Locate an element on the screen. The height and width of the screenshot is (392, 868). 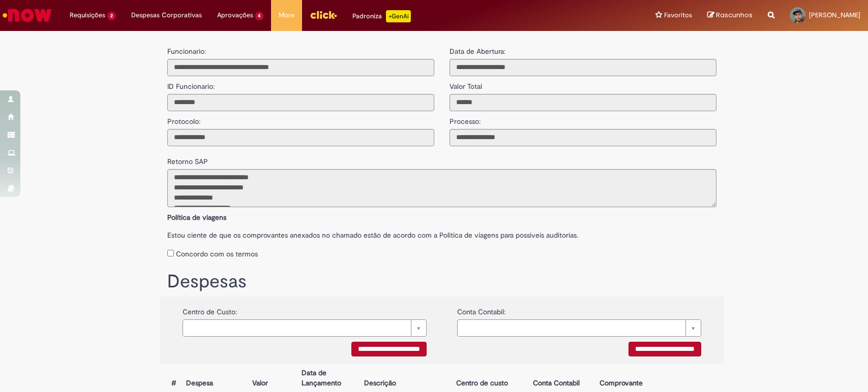
img: click_logo_yellow_360x200.png is located at coordinates (323, 15).